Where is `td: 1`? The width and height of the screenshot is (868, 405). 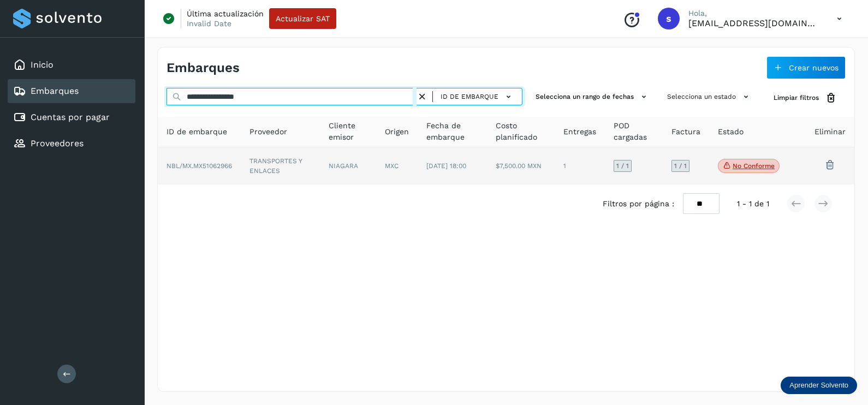
td: 1 is located at coordinates (580, 166).